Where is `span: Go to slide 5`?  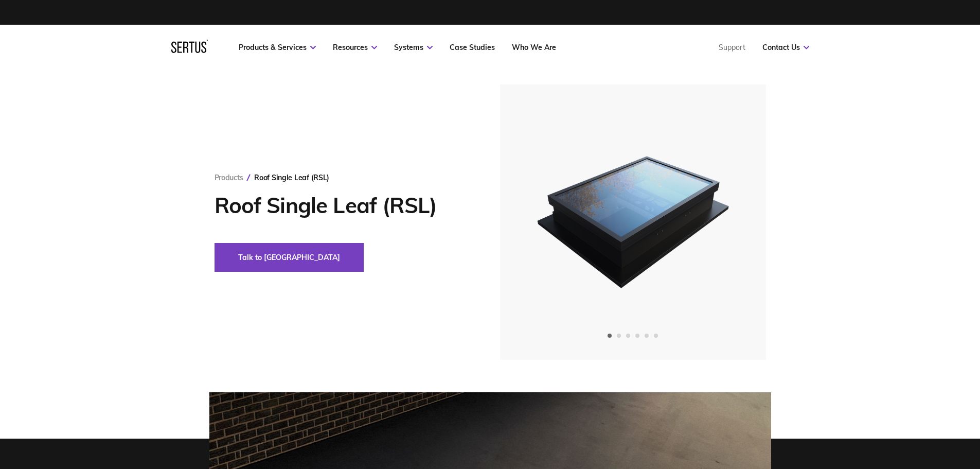
span: Go to slide 5 is located at coordinates (647, 336).